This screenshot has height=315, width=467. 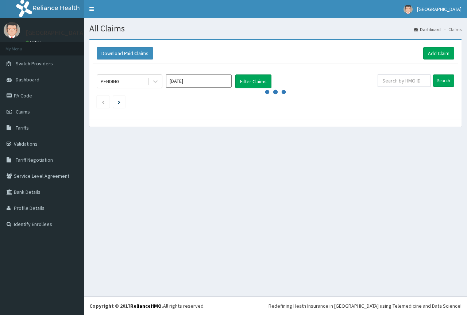 What do you see at coordinates (427, 29) in the screenshot?
I see `a: Dashboard` at bounding box center [427, 29].